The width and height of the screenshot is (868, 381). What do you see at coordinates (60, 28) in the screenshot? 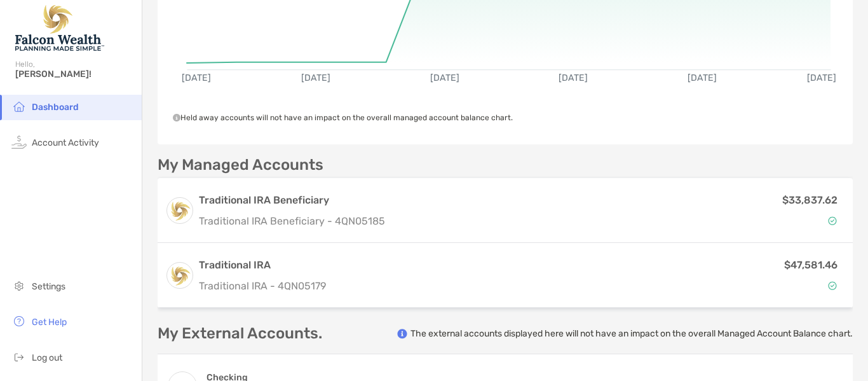
I see `img: Falcon Wealth Planning Logo` at bounding box center [60, 28].